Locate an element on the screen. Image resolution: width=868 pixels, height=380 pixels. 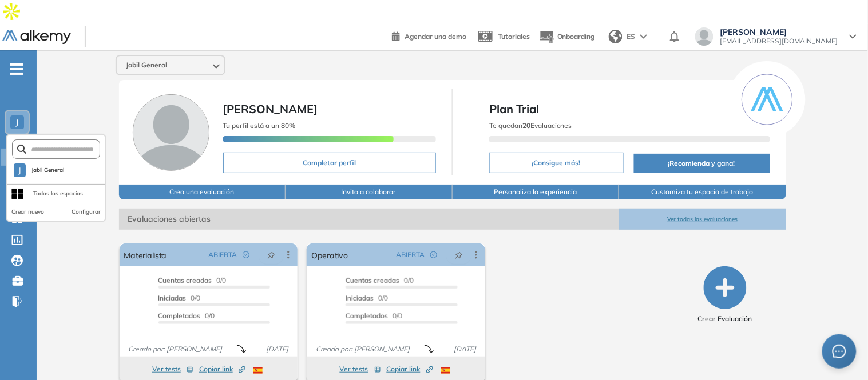
button: Configurar is located at coordinates (86, 212).